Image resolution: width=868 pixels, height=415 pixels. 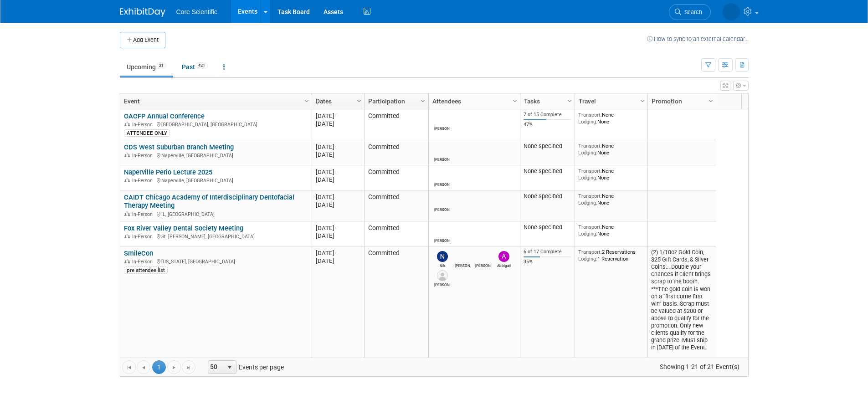 What do you see at coordinates (547, 262) in the screenshot?
I see `div: 35%` at bounding box center [547, 262].